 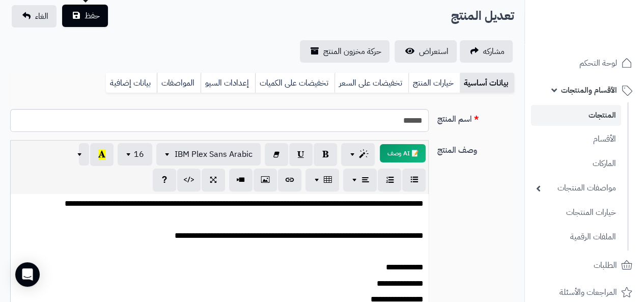 What do you see at coordinates (606, 265) in the screenshot?
I see `span: الطلبات` at bounding box center [606, 265].